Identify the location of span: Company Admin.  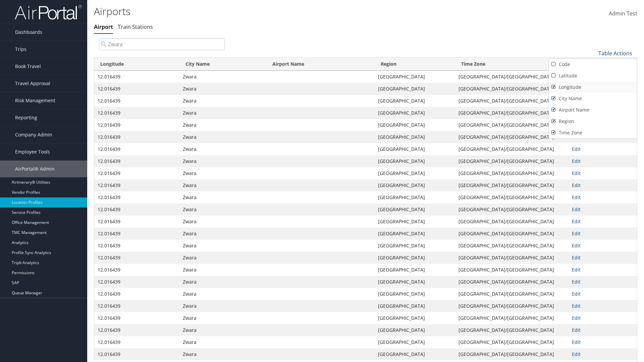
(34, 135).